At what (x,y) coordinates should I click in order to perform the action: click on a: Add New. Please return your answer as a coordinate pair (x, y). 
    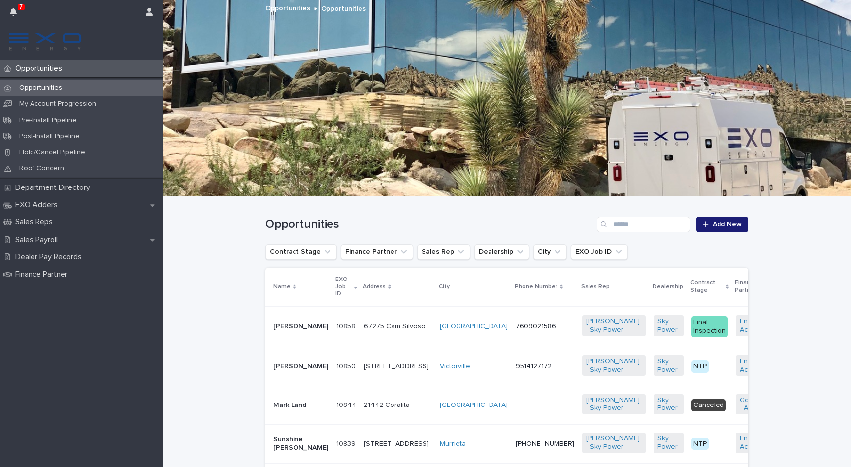
    Looking at the image, I should click on (722, 225).